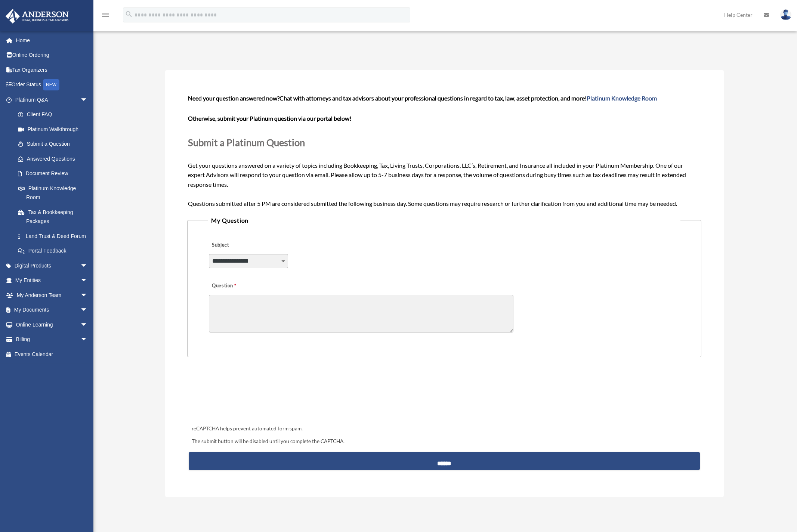 The height and width of the screenshot is (532, 797). What do you see at coordinates (444, 151) in the screenshot?
I see `span: Get your questions answered on a variety of topics including Bookkeeping, Tax, Living Trusts, Cor...` at bounding box center [444, 151].